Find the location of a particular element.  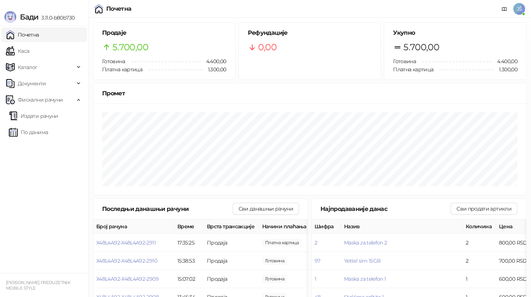

td: 15:38:53 is located at coordinates (189, 261).